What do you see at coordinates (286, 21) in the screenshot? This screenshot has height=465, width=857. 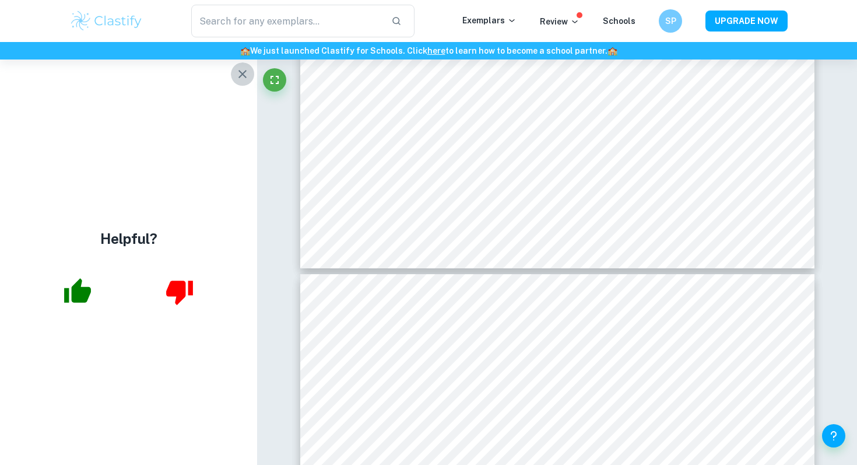 I see `input: Search for any exemplars...` at bounding box center [286, 21].